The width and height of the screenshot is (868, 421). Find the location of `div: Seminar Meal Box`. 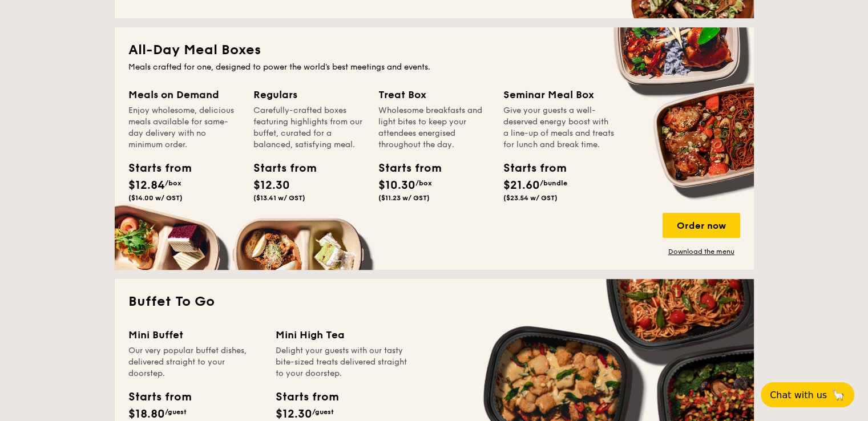

div: Seminar Meal Box is located at coordinates (558, 95).